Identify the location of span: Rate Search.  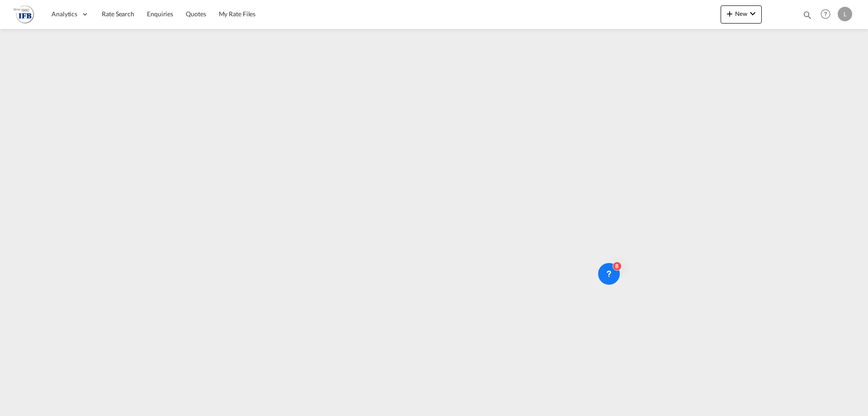
(118, 14).